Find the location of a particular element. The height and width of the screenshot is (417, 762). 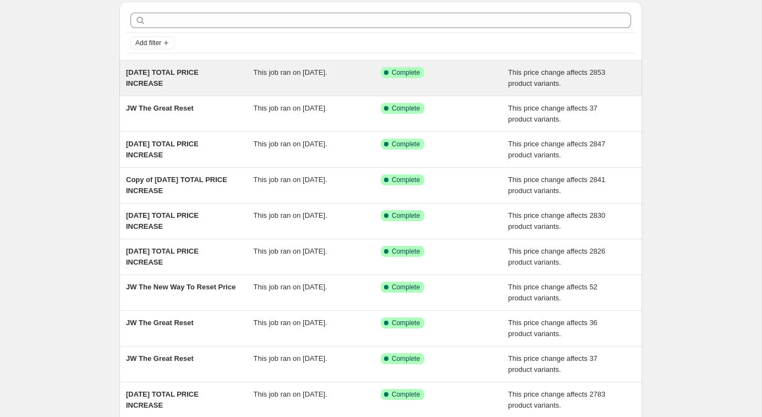

span: This price change affects 2826 product variants. is located at coordinates (557, 256).